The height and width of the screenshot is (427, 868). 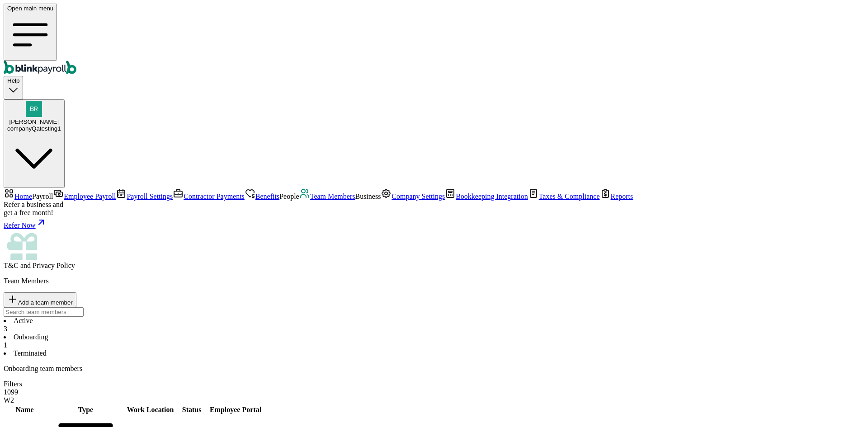 I want to click on a: Reports, so click(x=616, y=196).